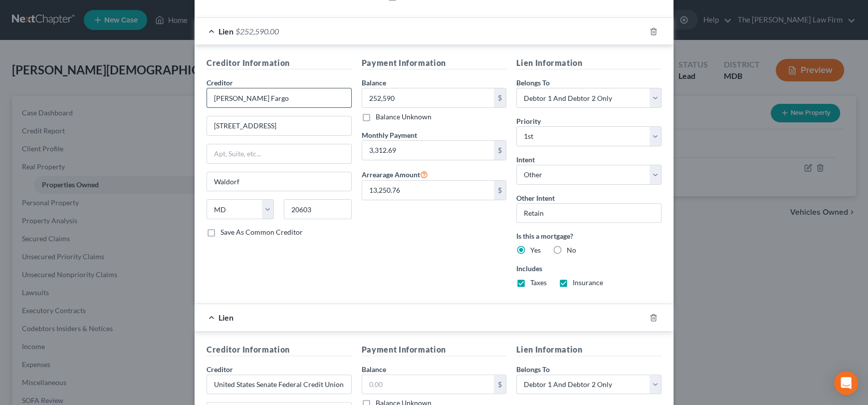 The image size is (868, 405). I want to click on input: Enter address..., so click(279, 126).